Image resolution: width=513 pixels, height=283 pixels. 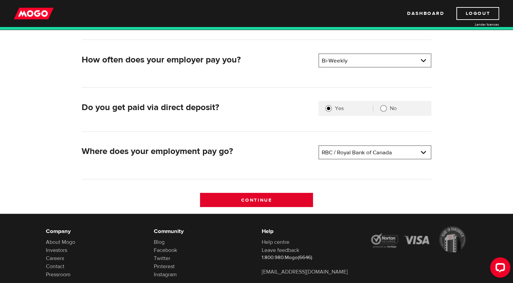 I want to click on a: Leave feedback, so click(x=280, y=250).